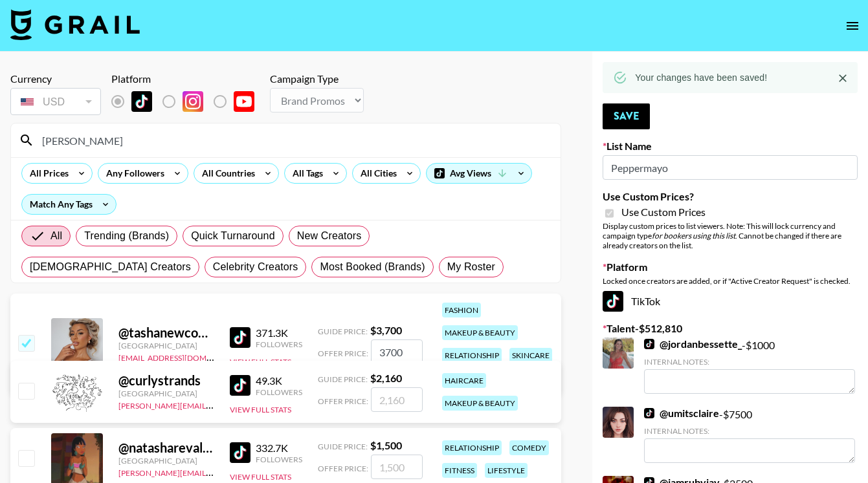  What do you see at coordinates (385, 378) in the screenshot?
I see `strong: $ 2,160` at bounding box center [385, 378].